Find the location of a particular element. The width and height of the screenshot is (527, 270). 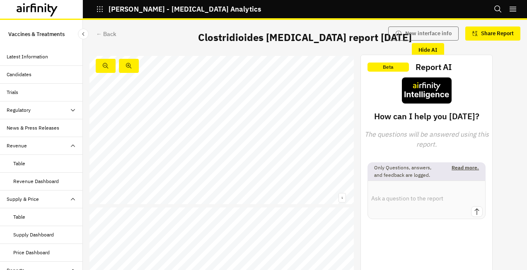

button: New interface info is located at coordinates (423, 34).